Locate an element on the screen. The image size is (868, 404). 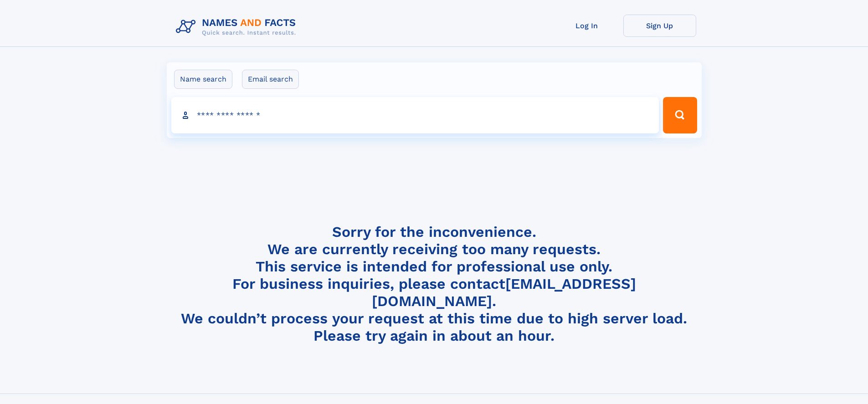
img: Logo Names and Facts is located at coordinates (238, 27).